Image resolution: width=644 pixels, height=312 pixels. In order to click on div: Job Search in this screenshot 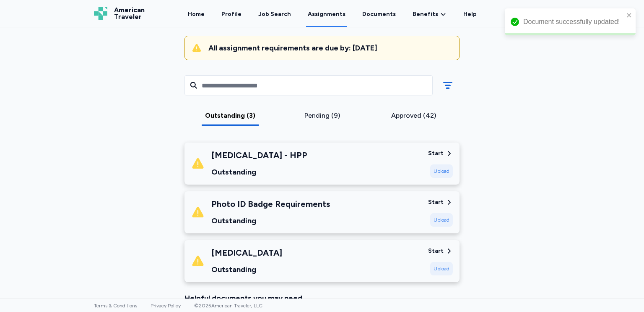, I will do `click(275, 14)`.